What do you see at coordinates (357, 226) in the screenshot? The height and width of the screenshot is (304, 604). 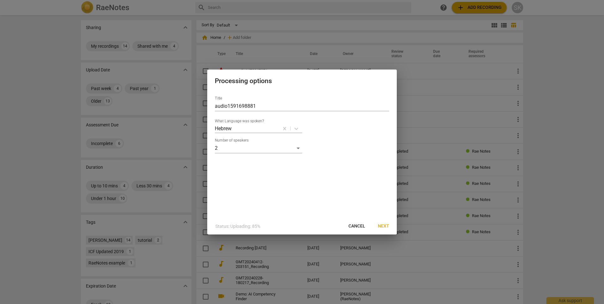 I see `button: Cancel` at bounding box center [357, 226].